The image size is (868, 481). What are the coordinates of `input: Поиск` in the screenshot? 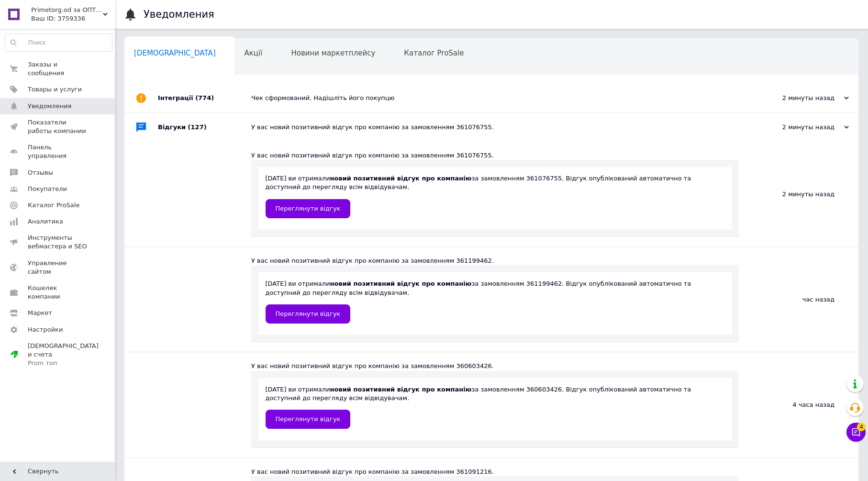 It's located at (58, 43).